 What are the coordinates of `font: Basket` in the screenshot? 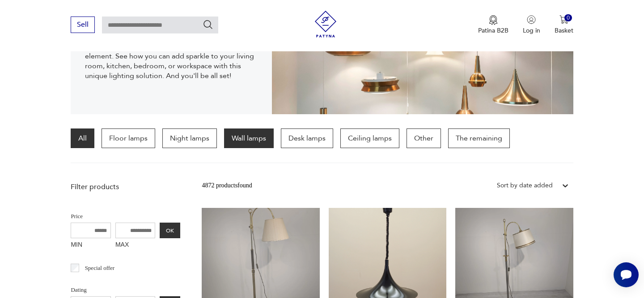 It's located at (564, 30).